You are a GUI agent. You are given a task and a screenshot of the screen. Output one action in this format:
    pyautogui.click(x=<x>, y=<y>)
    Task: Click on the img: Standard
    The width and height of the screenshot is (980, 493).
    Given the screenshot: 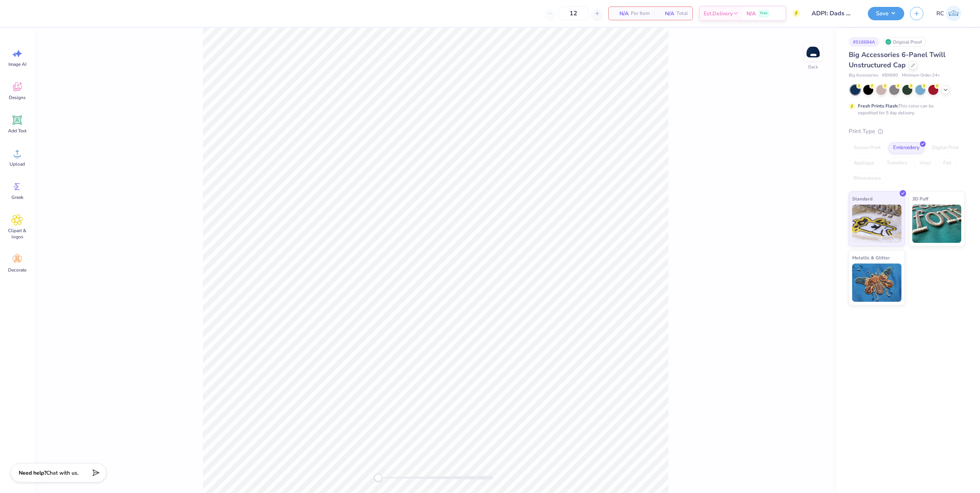 What is the action you would take?
    pyautogui.click(x=877, y=224)
    